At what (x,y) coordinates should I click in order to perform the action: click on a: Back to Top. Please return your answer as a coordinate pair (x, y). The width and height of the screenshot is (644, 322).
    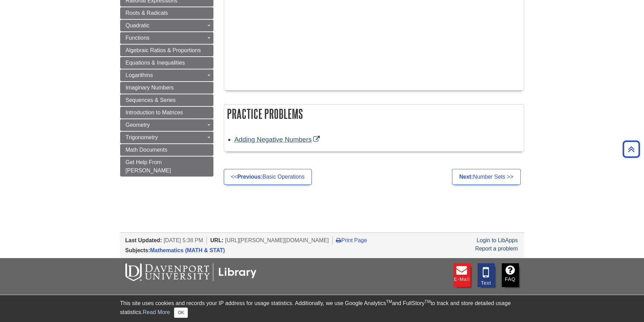
    Looking at the image, I should click on (631, 149).